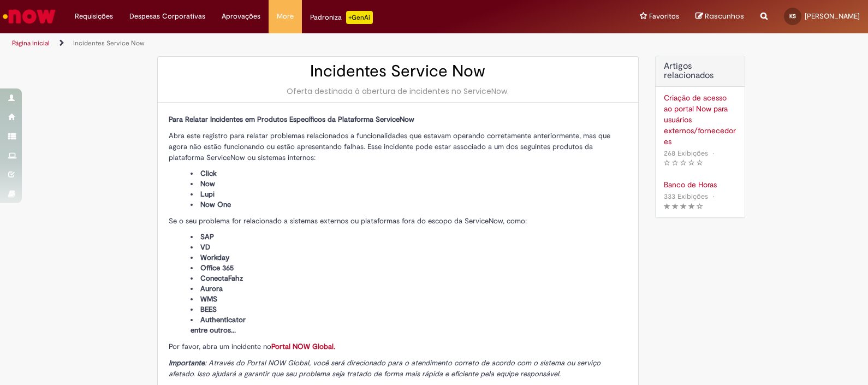 The height and width of the screenshot is (385, 868). What do you see at coordinates (398, 71) in the screenshot?
I see `h2: Incidentes Service Now` at bounding box center [398, 71].